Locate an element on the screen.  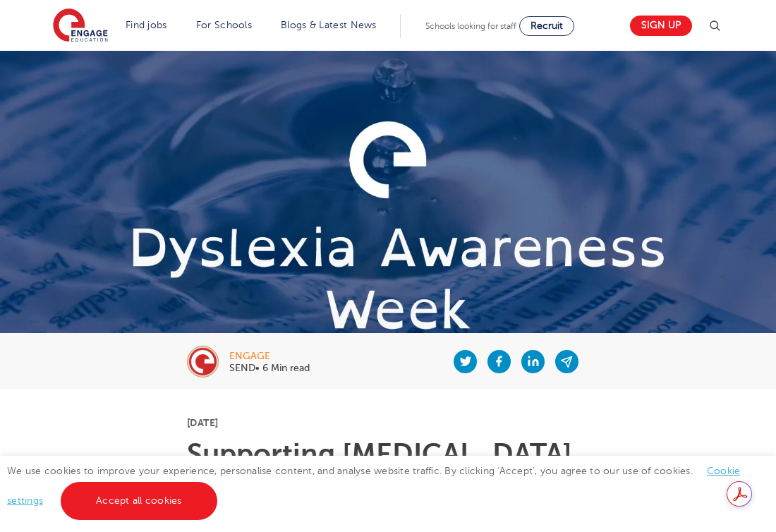
span: Schools looking for staff is located at coordinates (470, 26).